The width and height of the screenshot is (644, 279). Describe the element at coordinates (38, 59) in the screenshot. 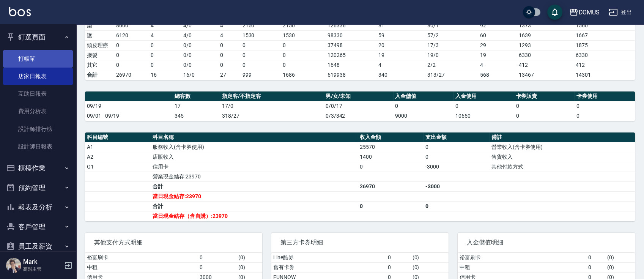

I see `a: 打帳單` at that location.